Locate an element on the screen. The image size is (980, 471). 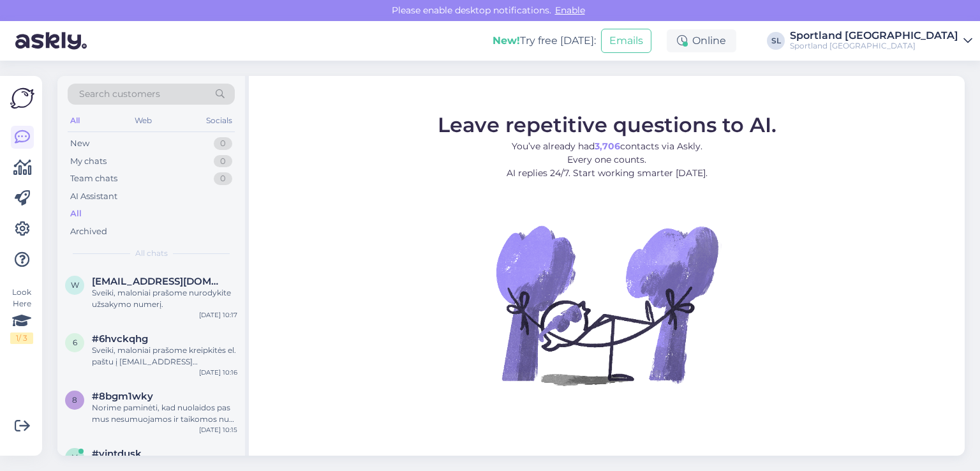
span: Leave repetitive questions to AI. is located at coordinates (607, 123).